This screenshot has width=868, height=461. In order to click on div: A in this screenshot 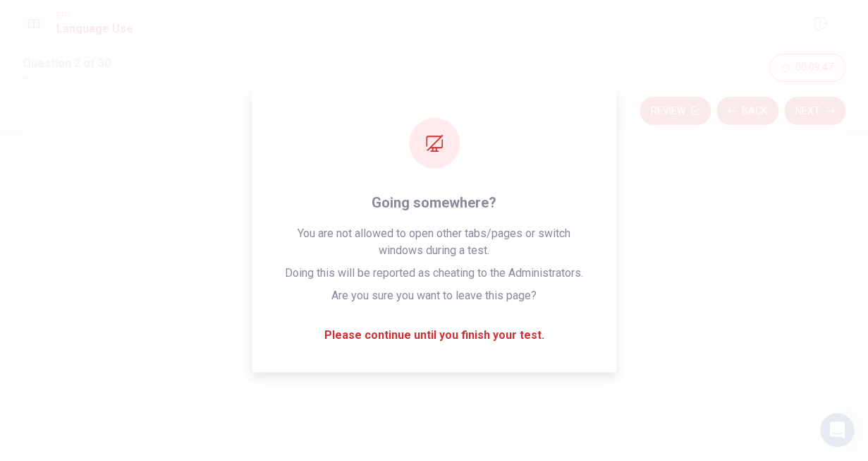, I will do `click(322, 157)`.